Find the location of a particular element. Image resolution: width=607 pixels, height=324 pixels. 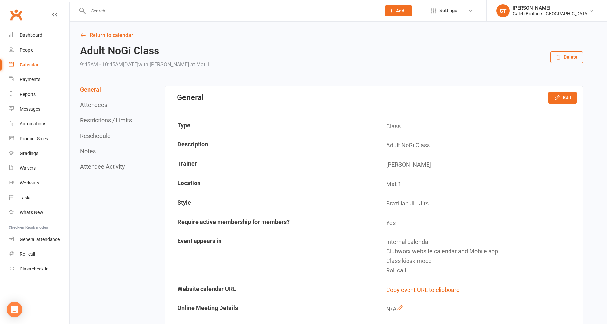

a: Automations is located at coordinates (39, 124).